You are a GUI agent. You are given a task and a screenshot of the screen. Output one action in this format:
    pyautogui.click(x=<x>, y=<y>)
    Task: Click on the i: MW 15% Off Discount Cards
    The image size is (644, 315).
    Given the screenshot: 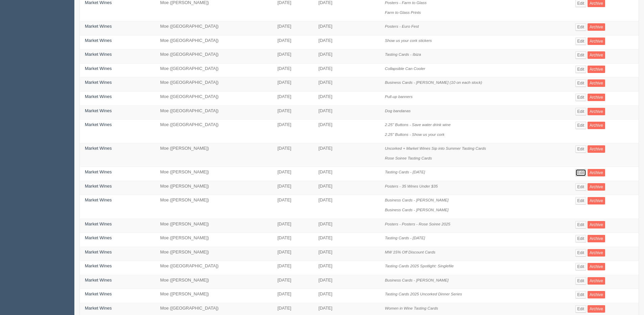 What is the action you would take?
    pyautogui.click(x=410, y=252)
    